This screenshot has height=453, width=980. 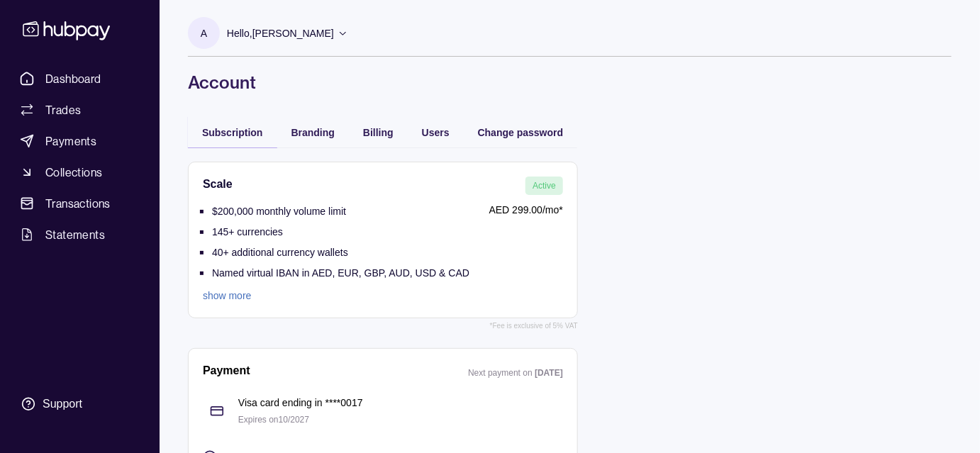 I want to click on img: tab_domain_overview_orange.svg, so click(x=63, y=88).